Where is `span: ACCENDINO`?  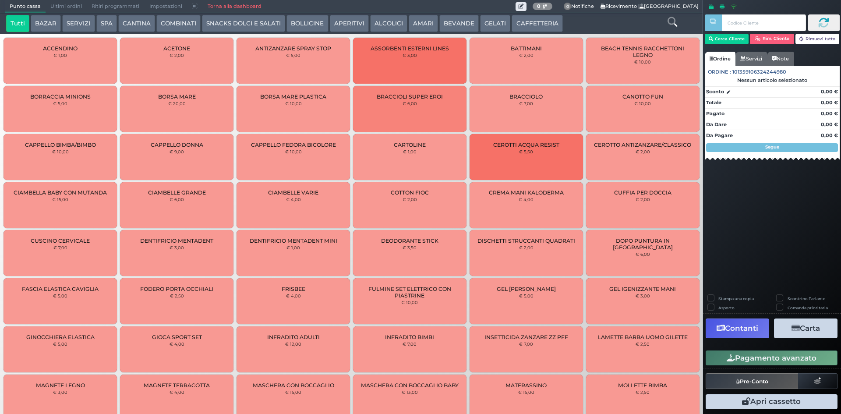
span: ACCENDINO is located at coordinates (60, 48).